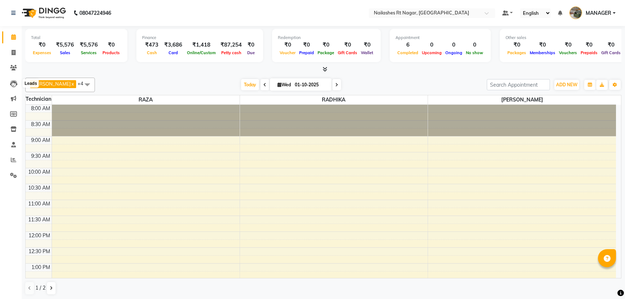  Describe the element at coordinates (40, 124) in the screenshot. I see `div: 8:30 AM` at that location.